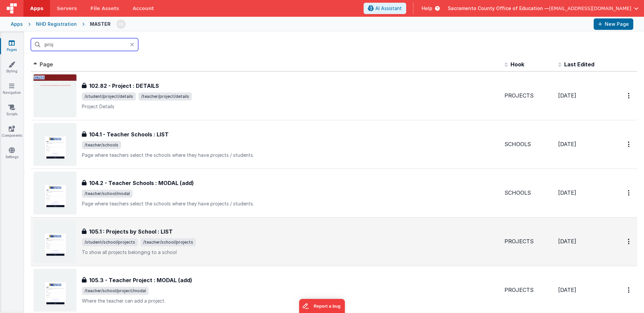  What do you see at coordinates (47, 64) in the screenshot?
I see `span: Page` at bounding box center [47, 64].